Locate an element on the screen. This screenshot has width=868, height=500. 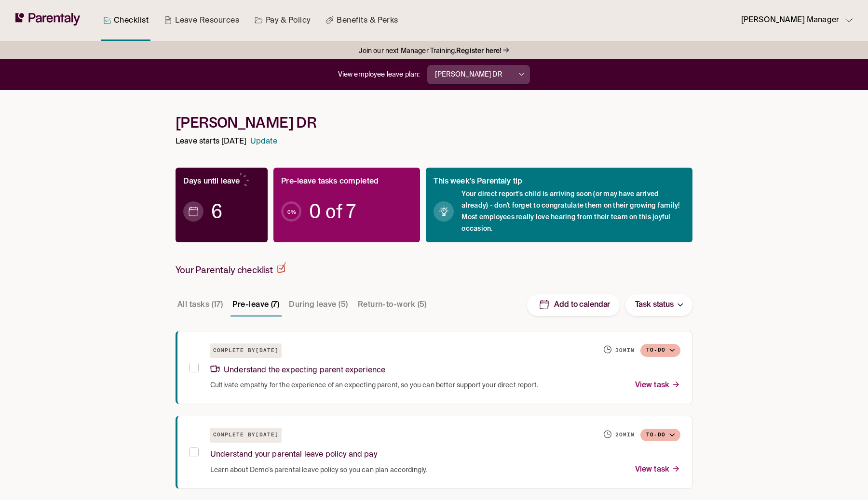
span: Join our next Manager Training. is located at coordinates (430, 51).